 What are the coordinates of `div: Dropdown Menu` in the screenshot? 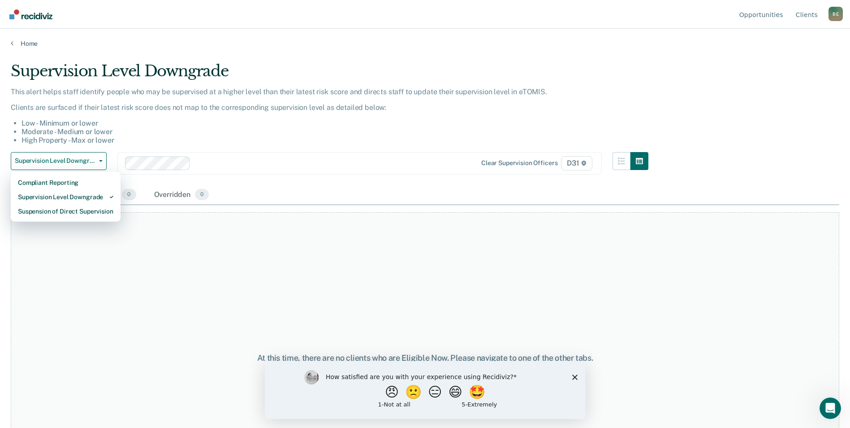 It's located at (65, 197).